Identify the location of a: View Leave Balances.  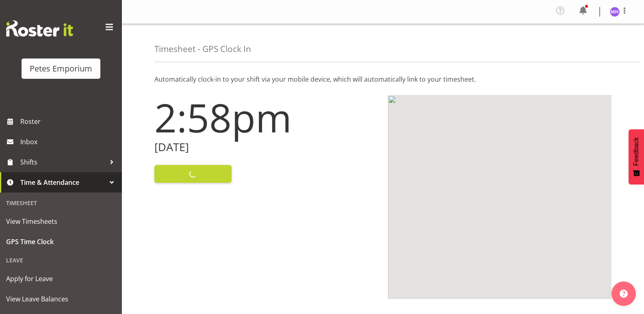
(61, 299).